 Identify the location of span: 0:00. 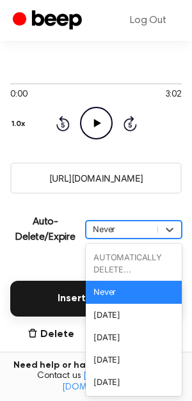
(19, 95).